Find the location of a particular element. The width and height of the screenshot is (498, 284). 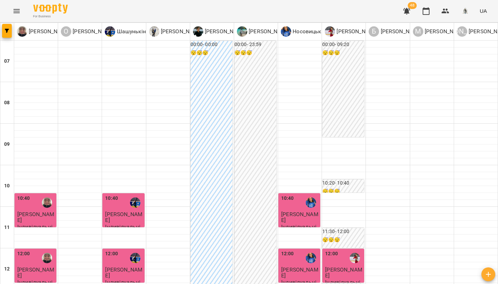

div: Б is located at coordinates (374, 31).